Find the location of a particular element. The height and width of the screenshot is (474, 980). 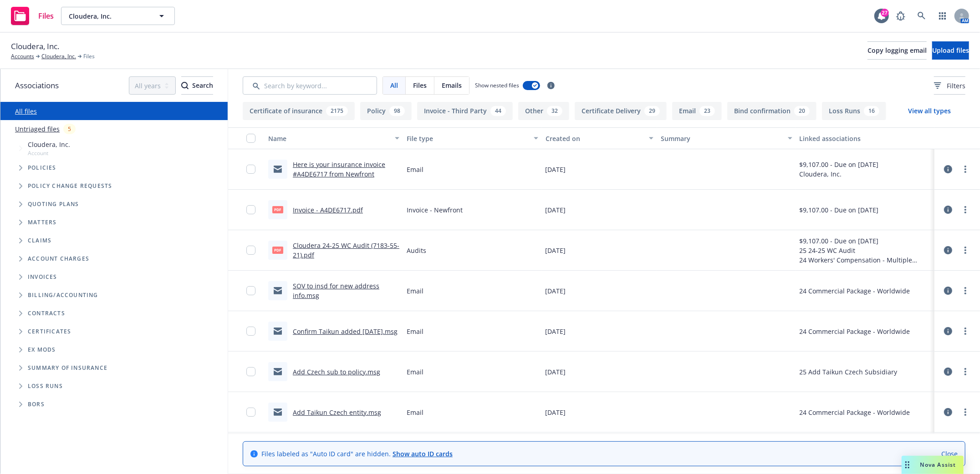

div: 44 is located at coordinates (498, 111).